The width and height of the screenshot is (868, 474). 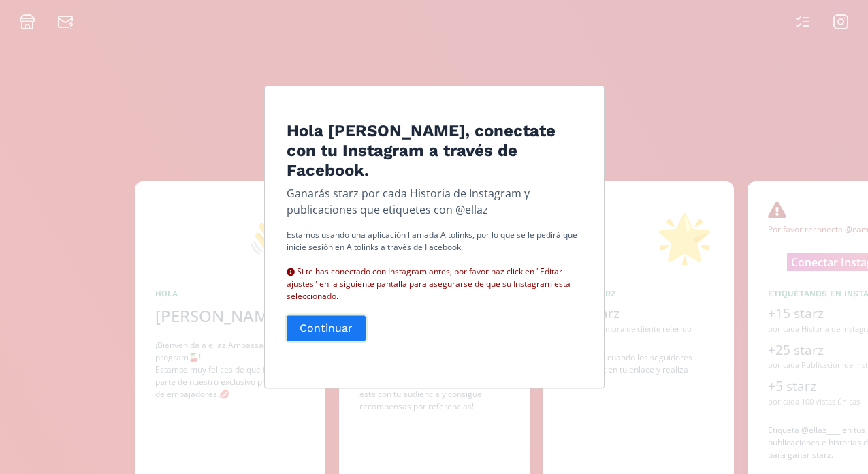 I want to click on button: Continuar, so click(x=326, y=329).